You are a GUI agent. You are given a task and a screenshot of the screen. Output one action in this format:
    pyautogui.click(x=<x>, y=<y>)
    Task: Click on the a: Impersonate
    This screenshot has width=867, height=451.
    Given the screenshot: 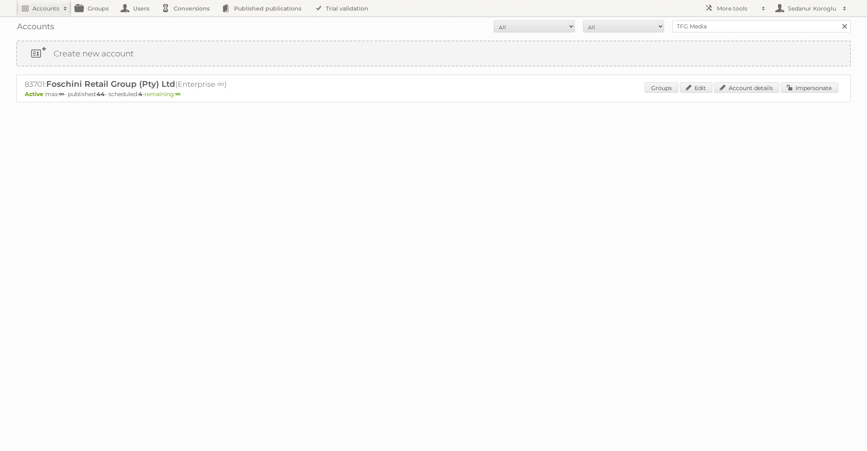 What is the action you would take?
    pyautogui.click(x=809, y=88)
    